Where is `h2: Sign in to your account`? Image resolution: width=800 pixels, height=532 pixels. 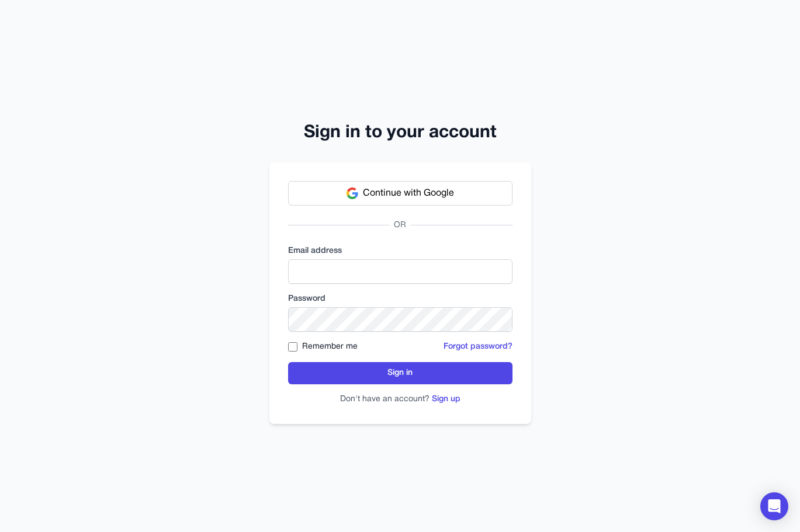
h2: Sign in to your account is located at coordinates (400, 133).